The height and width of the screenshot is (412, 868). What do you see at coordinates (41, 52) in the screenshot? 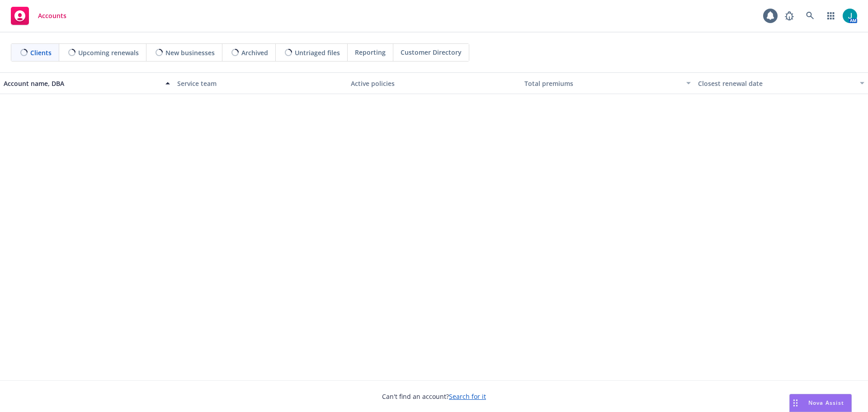
I see `span: Clients` at bounding box center [41, 52].